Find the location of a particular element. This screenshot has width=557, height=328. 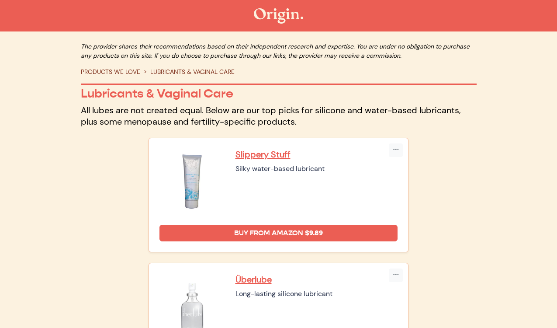

div: Silky water-based lubricant is located at coordinates (317, 169).